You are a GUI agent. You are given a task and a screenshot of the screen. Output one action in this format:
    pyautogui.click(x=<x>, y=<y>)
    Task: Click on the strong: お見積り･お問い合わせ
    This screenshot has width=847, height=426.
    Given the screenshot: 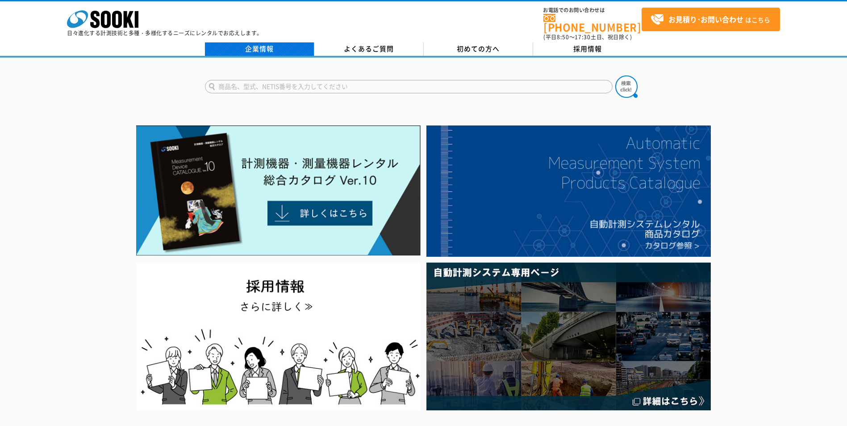 What is the action you would take?
    pyautogui.click(x=706, y=19)
    